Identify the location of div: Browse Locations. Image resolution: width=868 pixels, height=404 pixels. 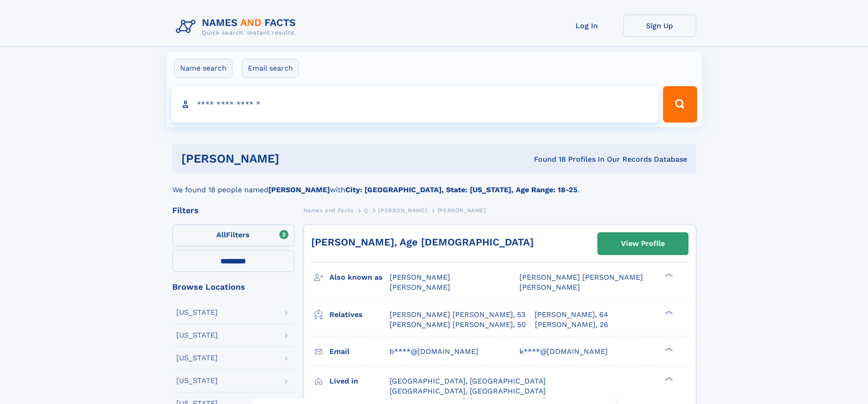
(233, 287).